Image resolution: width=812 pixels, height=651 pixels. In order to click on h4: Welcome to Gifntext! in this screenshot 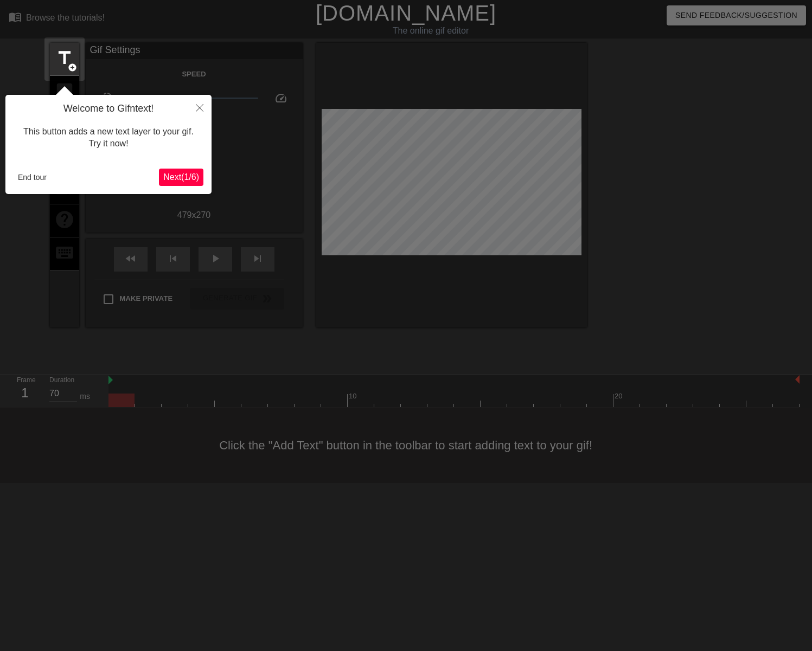, I will do `click(109, 109)`.